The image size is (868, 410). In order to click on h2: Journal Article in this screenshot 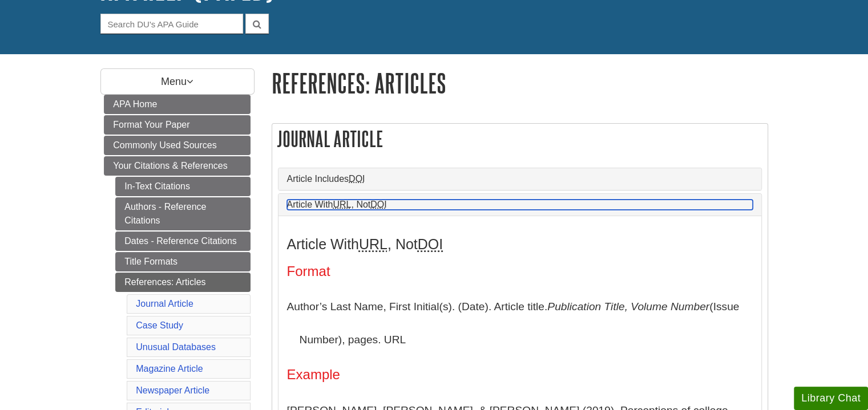, I will do `click(520, 138)`.